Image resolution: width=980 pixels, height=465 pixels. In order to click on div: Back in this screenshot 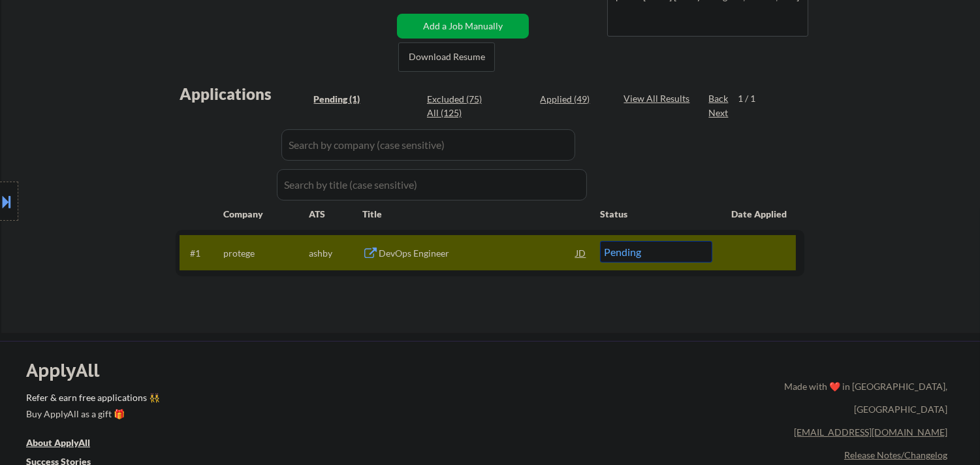, I will do `click(719, 99)`.